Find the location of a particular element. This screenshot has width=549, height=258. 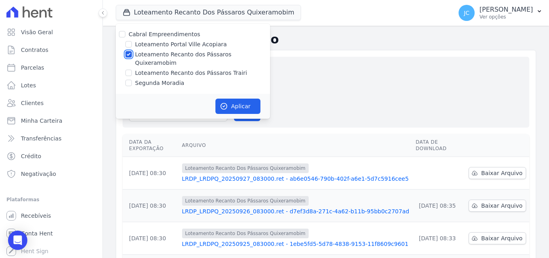

label: Loteamento Portal Ville Acopiara is located at coordinates (181, 44).